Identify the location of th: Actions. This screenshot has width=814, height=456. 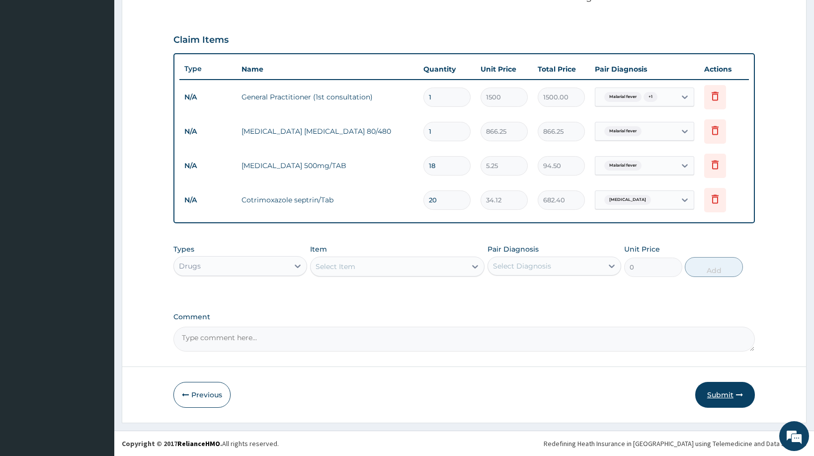
(724, 69).